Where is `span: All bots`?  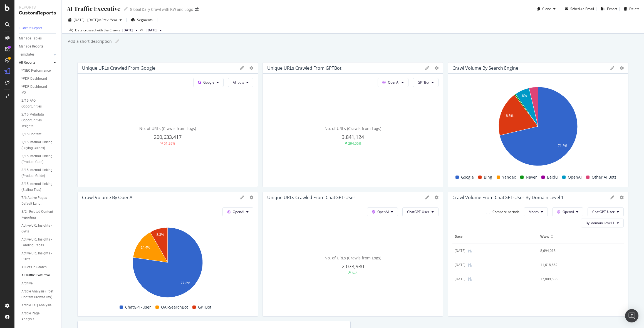 span: All bots is located at coordinates (238, 82).